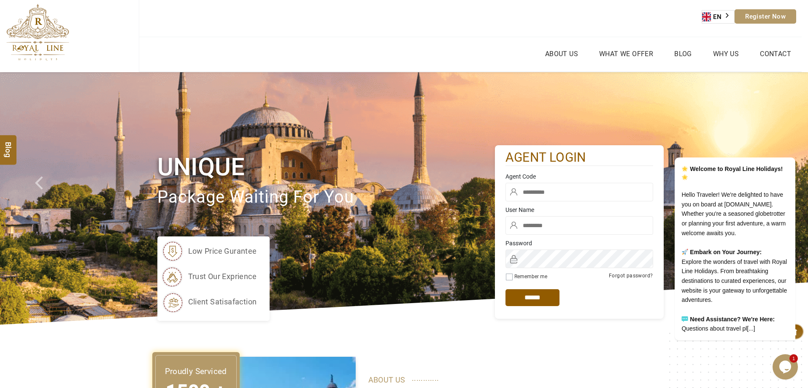 This screenshot has height=388, width=808. I want to click on img: The Royal Line Holidays, so click(38, 32).